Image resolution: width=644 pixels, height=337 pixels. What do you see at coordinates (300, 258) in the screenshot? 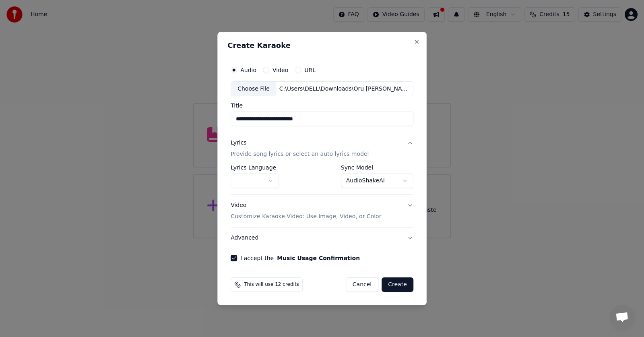
I see `label: I accept the` at bounding box center [300, 258].